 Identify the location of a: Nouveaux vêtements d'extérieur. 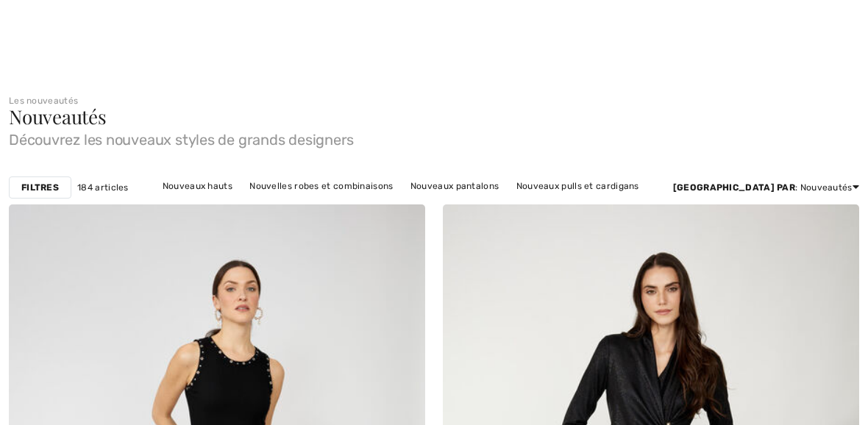
(511, 205).